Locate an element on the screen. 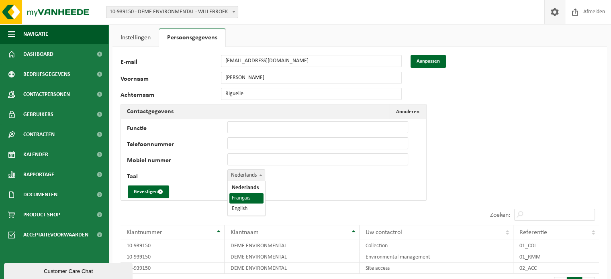 The image size is (611, 279). a: Persoonsgegevens is located at coordinates (192, 38).